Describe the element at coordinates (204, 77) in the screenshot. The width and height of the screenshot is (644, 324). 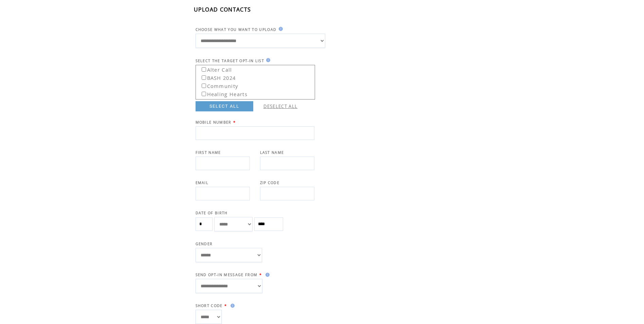
I see `input: BASH 2024` at that location.